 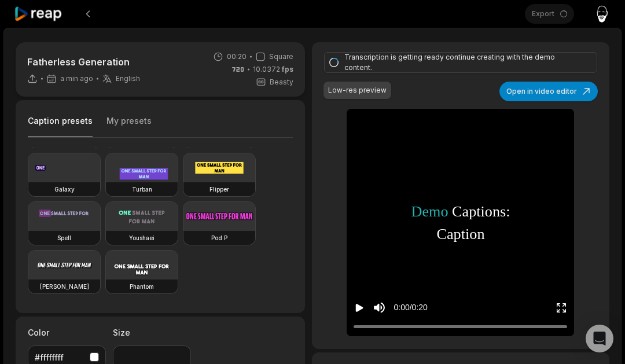 I want to click on div: 0:00 / 0:20, so click(x=410, y=307).